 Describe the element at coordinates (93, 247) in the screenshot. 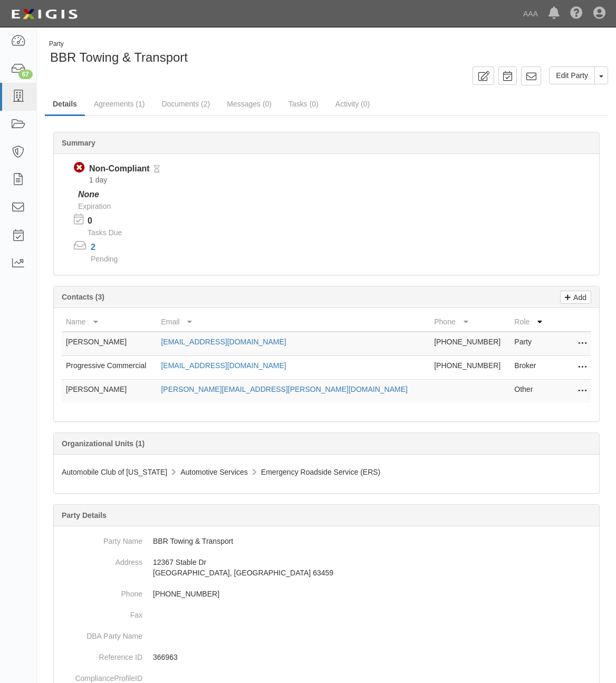

I see `a: 2` at that location.